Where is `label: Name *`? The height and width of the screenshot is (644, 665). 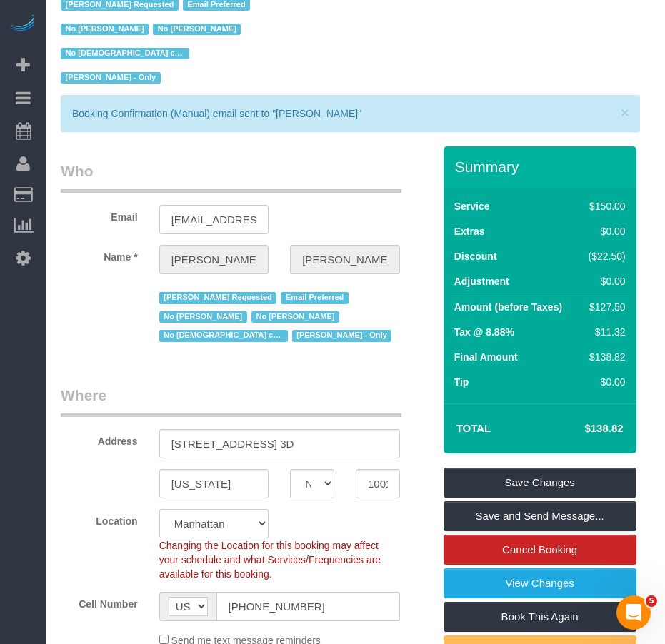 label: Name * is located at coordinates (100, 254).